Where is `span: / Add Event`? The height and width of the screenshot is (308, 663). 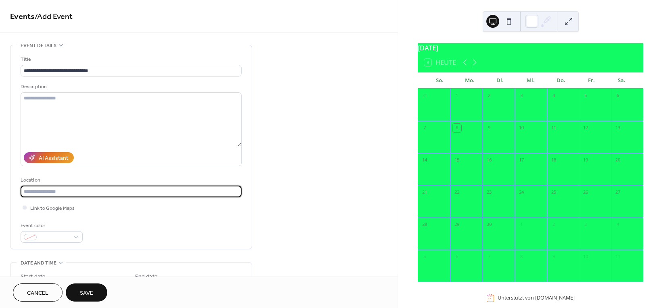
span: / Add Event is located at coordinates (54, 17).